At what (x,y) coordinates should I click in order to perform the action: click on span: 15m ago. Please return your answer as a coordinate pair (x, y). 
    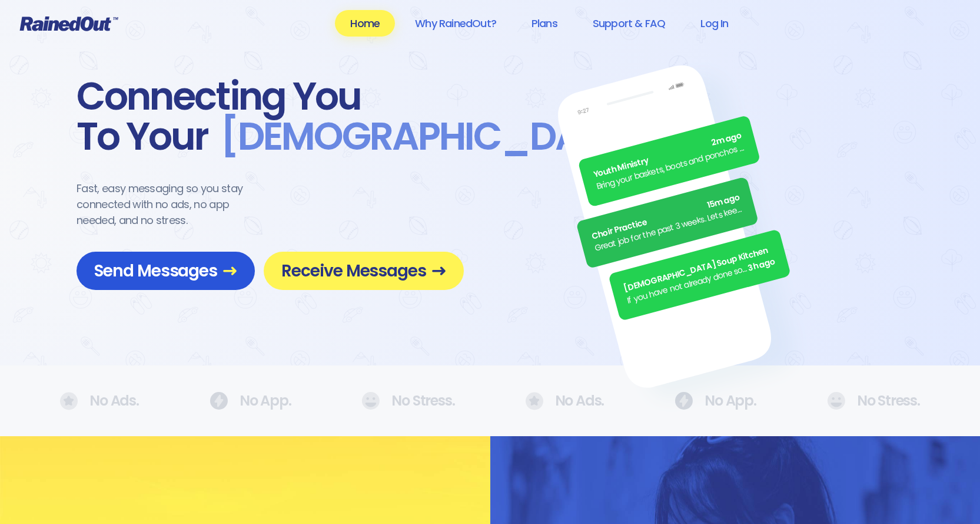
    Looking at the image, I should click on (723, 201).